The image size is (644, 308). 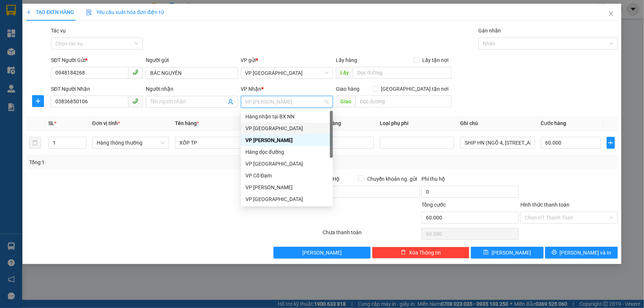 I want to click on span: Cước hàng, so click(x=554, y=123).